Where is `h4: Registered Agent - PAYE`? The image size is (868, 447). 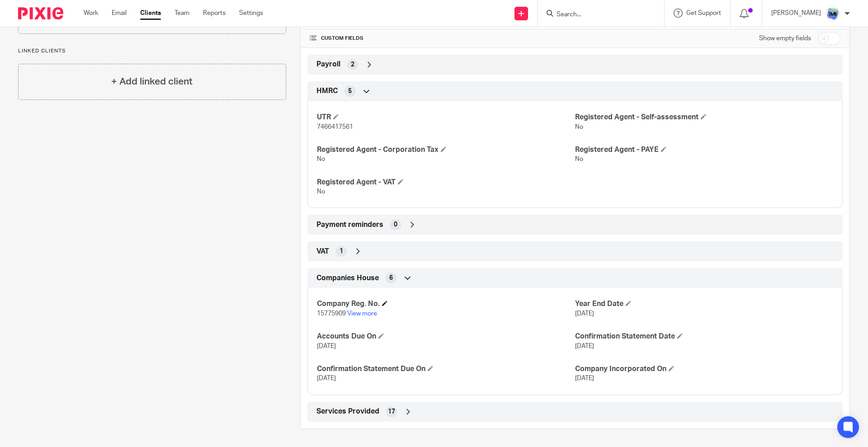
h4: Registered Agent - PAYE is located at coordinates (704, 150).